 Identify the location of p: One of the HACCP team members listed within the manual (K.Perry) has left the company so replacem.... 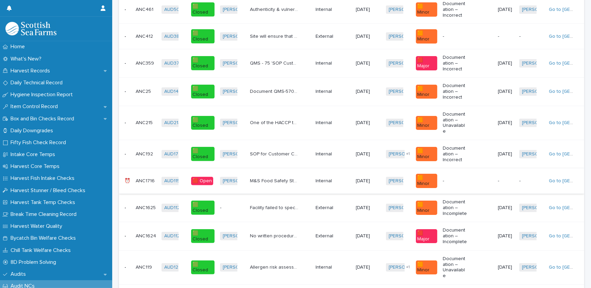
(275, 122).